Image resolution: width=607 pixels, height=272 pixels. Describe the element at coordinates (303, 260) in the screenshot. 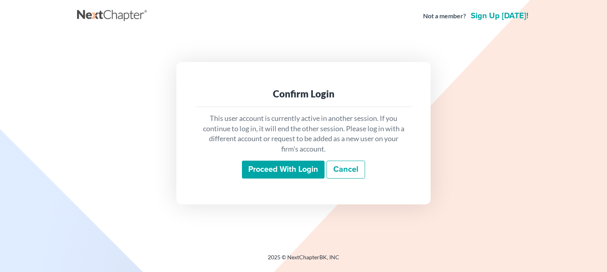

I see `div: 2025 © NextChapterBK, INC` at that location.